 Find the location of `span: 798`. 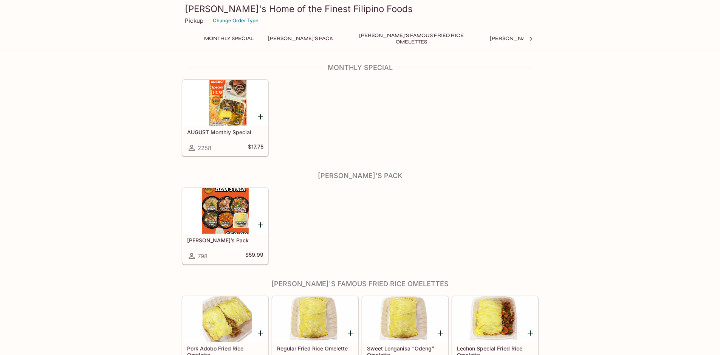

span: 798 is located at coordinates (203, 256).